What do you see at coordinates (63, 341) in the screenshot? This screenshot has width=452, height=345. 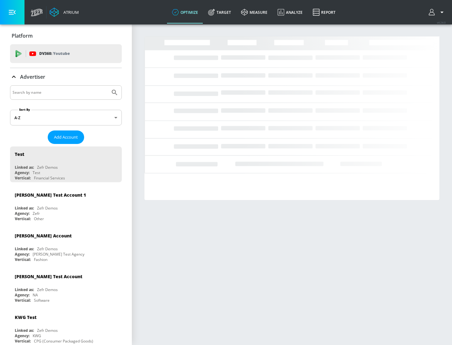 I see `div: CPG (Consumer Packaged Goods)` at bounding box center [63, 341].